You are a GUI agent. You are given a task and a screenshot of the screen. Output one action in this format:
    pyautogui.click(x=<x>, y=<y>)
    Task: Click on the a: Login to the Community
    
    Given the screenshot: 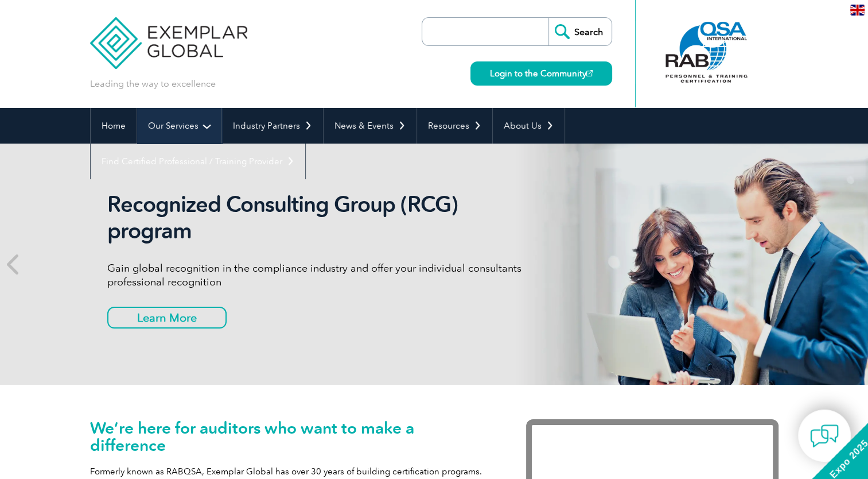 What is the action you would take?
    pyautogui.click(x=541, y=74)
    